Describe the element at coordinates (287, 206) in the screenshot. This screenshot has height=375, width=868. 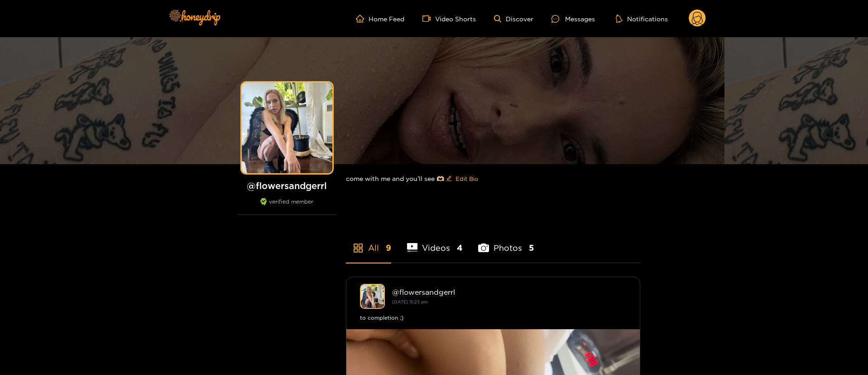
I see `div: verified member` at that location.